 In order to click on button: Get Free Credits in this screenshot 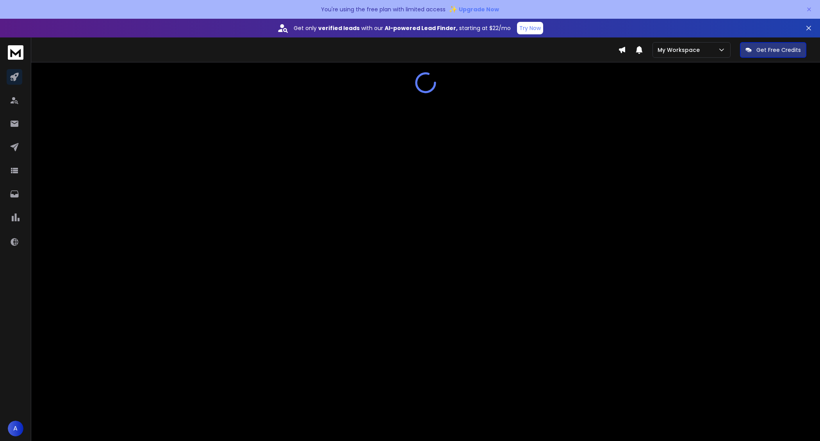, I will do `click(773, 50)`.